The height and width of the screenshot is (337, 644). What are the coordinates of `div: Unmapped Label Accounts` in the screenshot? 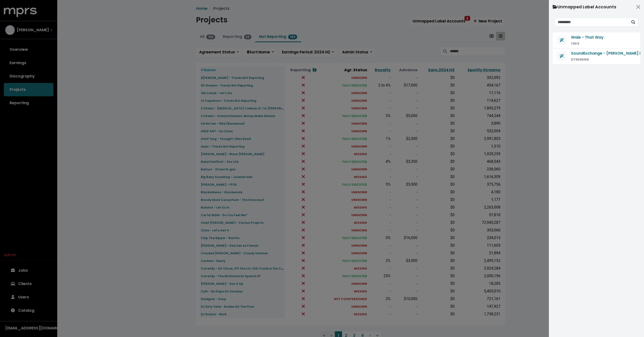 It's located at (584, 7).